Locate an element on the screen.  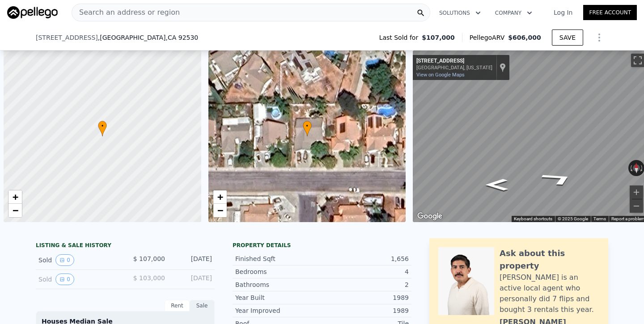
span: Search an address or region is located at coordinates (126, 12).